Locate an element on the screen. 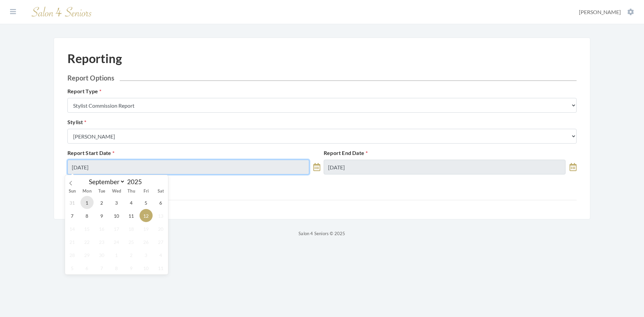  span: October 4, 2025 is located at coordinates (161, 254).